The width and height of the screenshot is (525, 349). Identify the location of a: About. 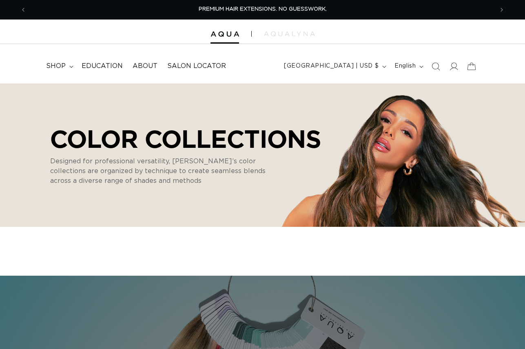
(145, 66).